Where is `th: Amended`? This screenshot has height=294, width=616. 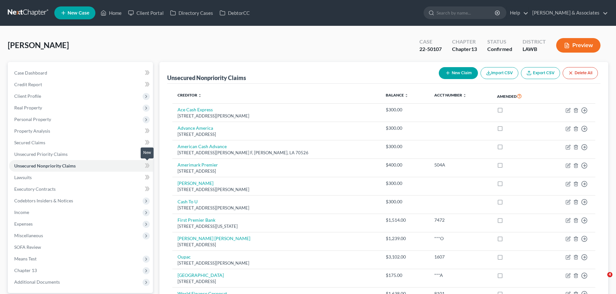 th: Amended is located at coordinates (517, 96).